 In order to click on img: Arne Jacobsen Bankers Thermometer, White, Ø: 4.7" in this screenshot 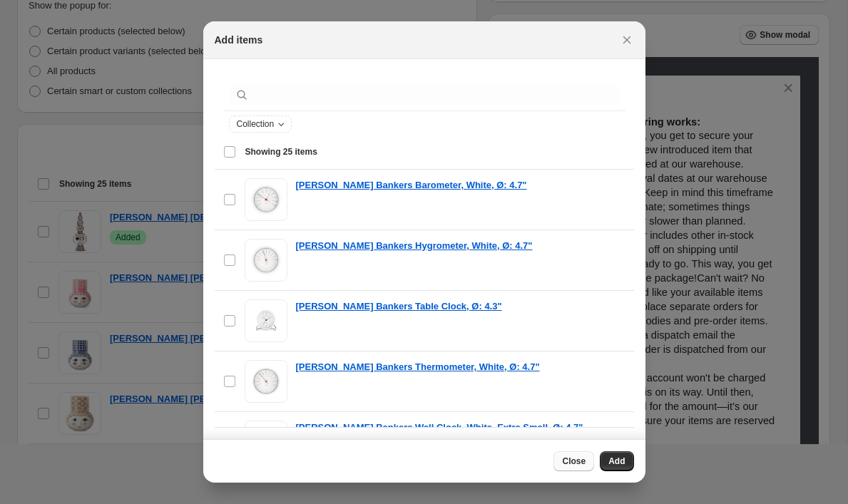, I will do `click(266, 381)`.